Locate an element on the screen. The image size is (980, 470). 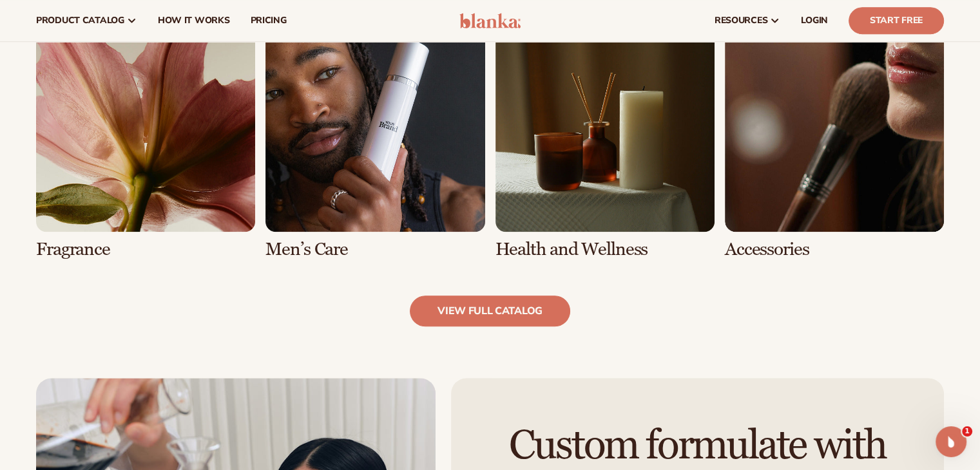
div: 8 / 8 is located at coordinates (834, 136).